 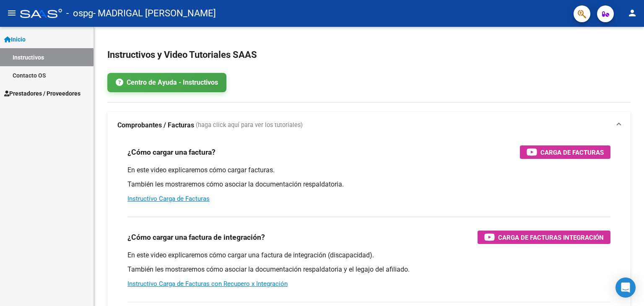 I want to click on mat-icon: menu, so click(x=12, y=13).